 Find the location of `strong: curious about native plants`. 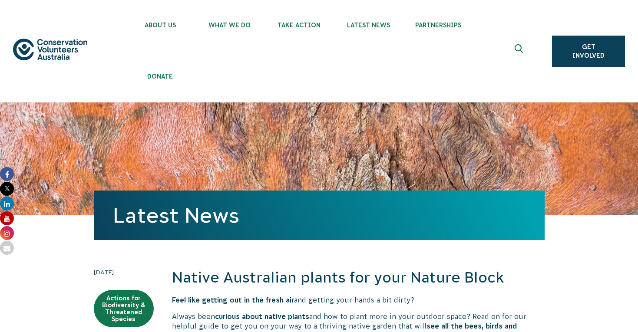

strong: curious about native plants is located at coordinates (262, 317).